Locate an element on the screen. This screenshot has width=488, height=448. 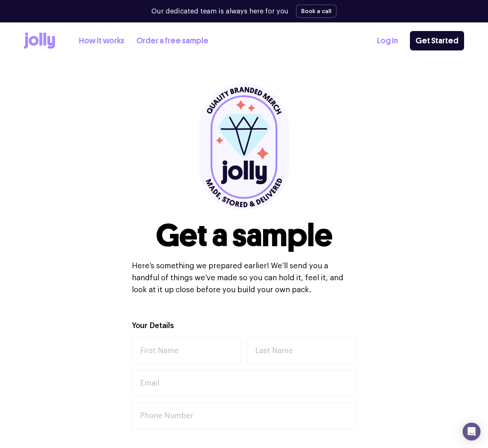
a: Order a free sample is located at coordinates (172, 41).